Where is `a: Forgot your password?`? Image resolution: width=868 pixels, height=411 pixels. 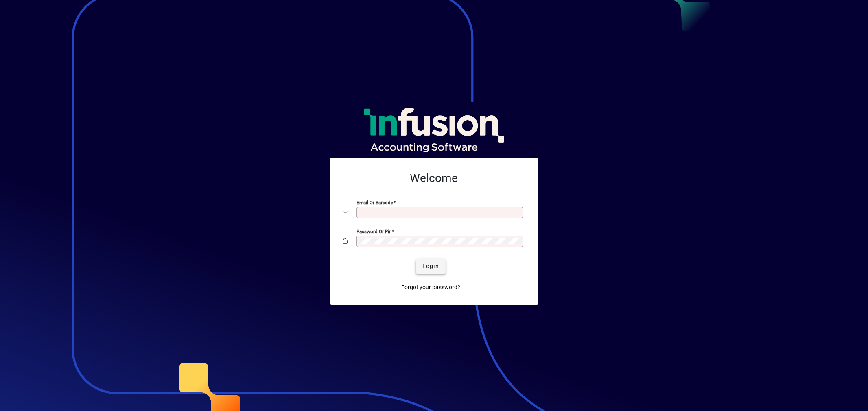
a: Forgot your password? is located at coordinates (431, 288).